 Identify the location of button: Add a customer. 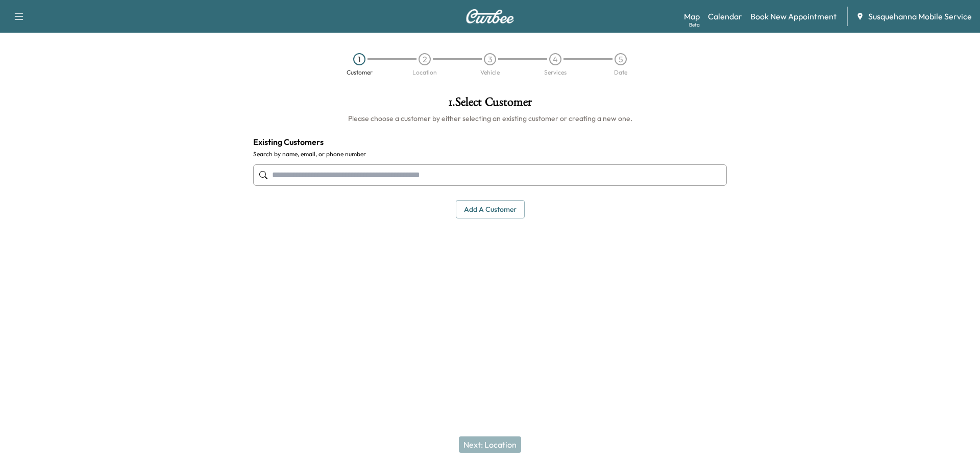
(490, 209).